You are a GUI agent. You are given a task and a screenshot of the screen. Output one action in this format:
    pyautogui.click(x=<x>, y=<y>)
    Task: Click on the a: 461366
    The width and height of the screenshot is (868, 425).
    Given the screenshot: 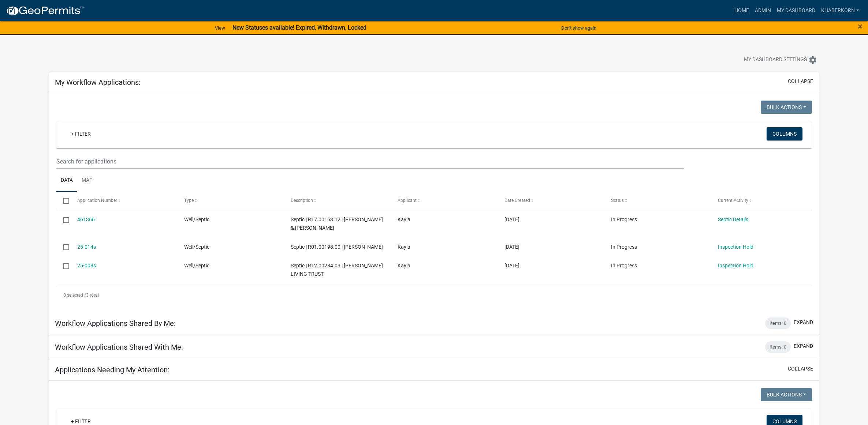 What is the action you would take?
    pyautogui.click(x=86, y=220)
    